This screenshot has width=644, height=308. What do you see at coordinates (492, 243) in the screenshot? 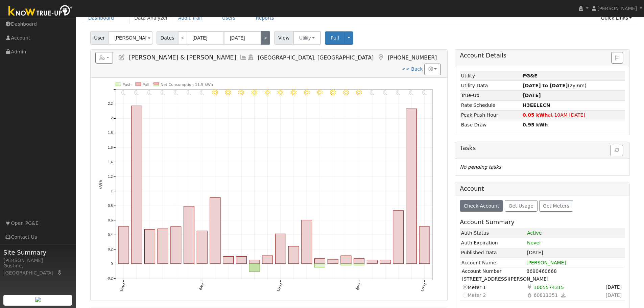
I see `td: Auth Expiration` at bounding box center [492, 243].